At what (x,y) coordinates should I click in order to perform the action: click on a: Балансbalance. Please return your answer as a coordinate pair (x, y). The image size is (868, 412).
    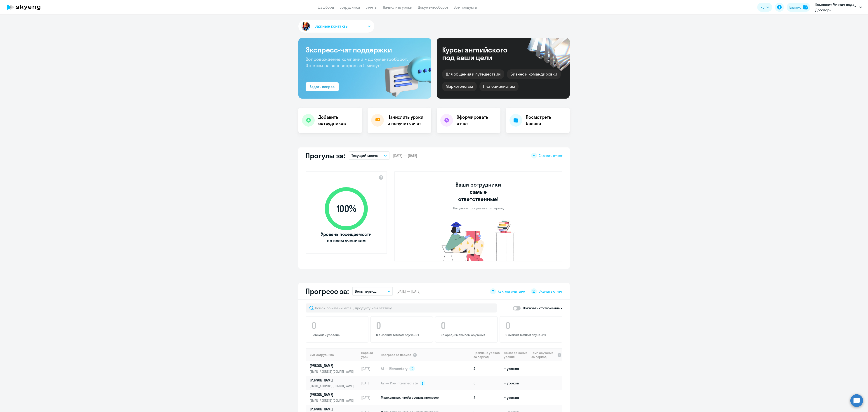
    Looking at the image, I should click on (798, 7).